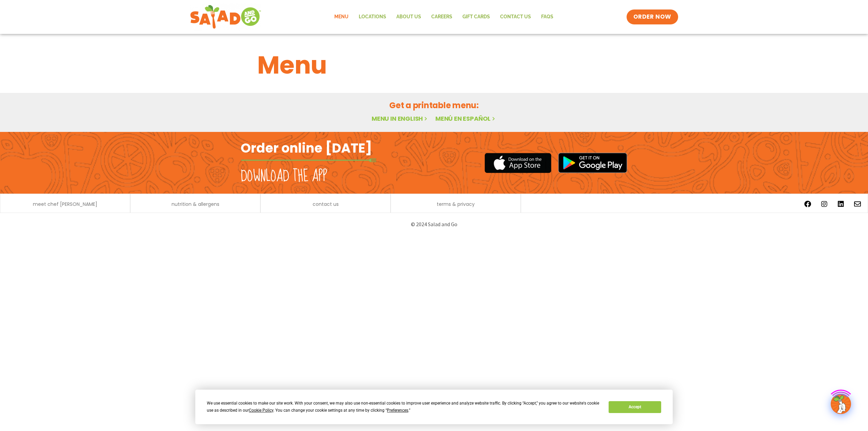 Image resolution: width=868 pixels, height=431 pixels. I want to click on p: © 2024 Salad and Go, so click(434, 224).